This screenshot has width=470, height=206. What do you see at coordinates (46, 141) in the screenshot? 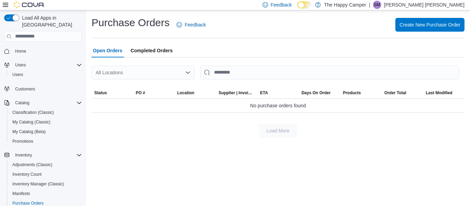
I see `button: Promotions` at bounding box center [46, 141].